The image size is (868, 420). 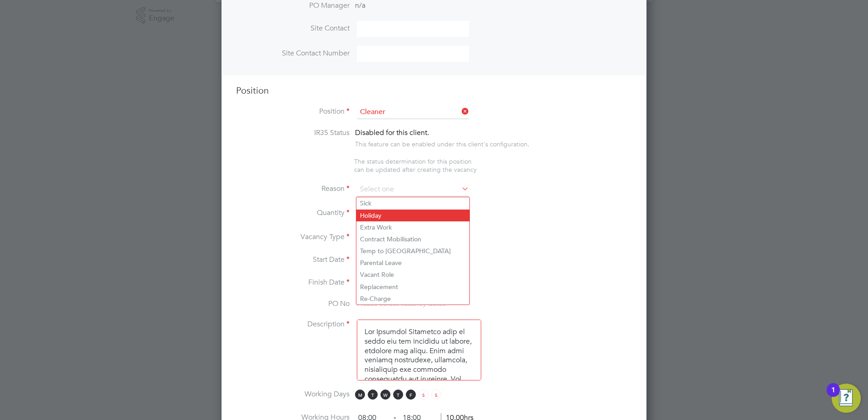 I want to click on span: n/a, so click(x=361, y=5).